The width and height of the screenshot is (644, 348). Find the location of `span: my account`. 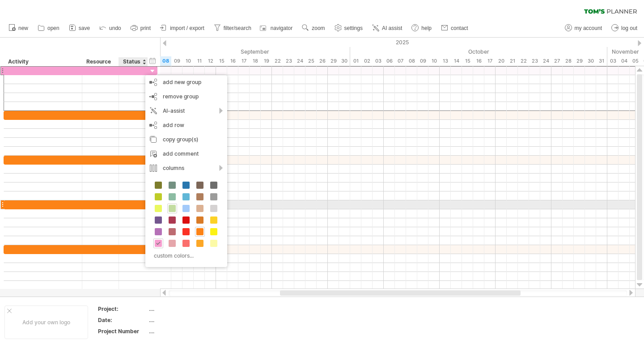

span: my account is located at coordinates (588, 28).